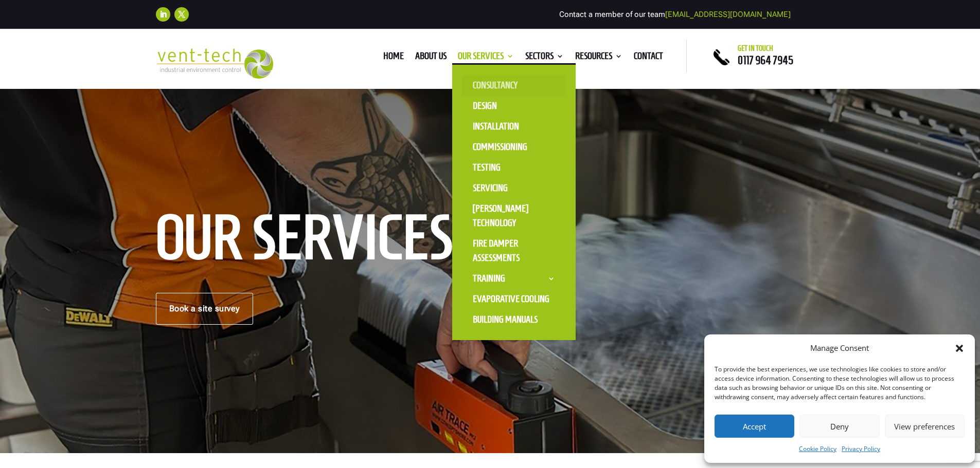 The height and width of the screenshot is (468, 980). What do you see at coordinates (839, 349) in the screenshot?
I see `div: Manage Consent` at bounding box center [839, 349].